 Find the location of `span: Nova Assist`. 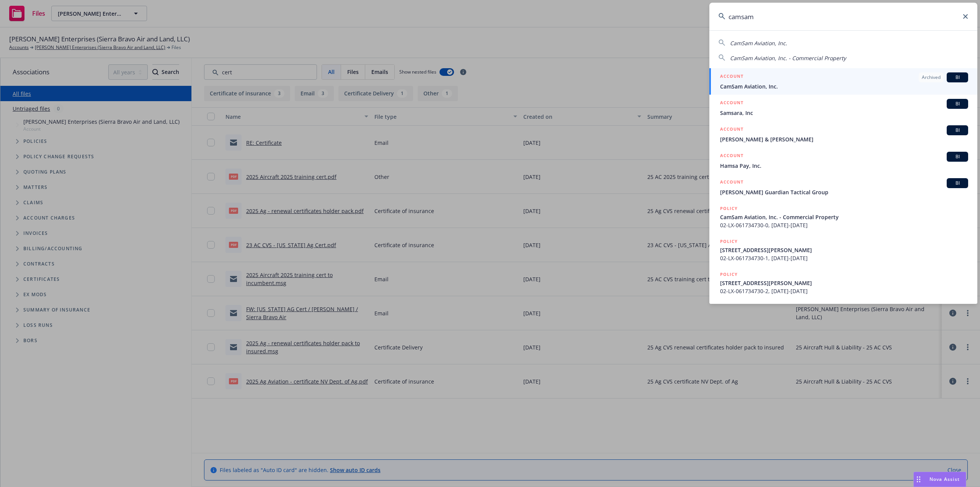

span: Nova Assist is located at coordinates (944, 479).